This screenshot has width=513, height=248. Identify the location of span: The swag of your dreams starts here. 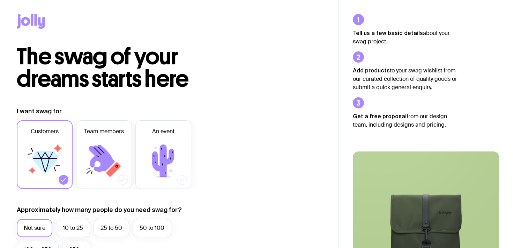
(103, 67).